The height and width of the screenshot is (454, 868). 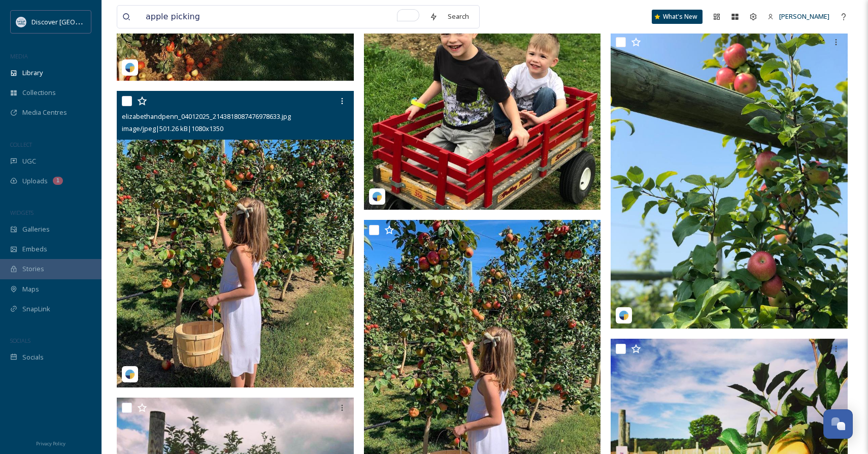 What do you see at coordinates (729, 180) in the screenshot?
I see `img: jessica_marie_bradley_04012025_1854534117611167887_13205155.jpg` at bounding box center [729, 180].